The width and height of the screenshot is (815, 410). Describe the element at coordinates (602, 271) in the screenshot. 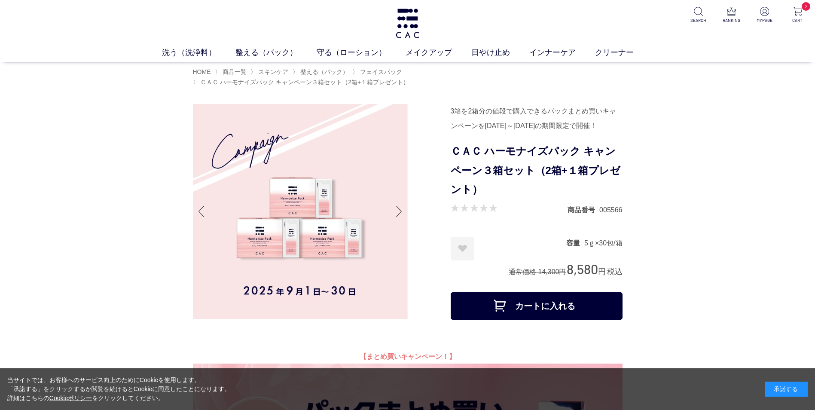

I see `span: 円` at that location.